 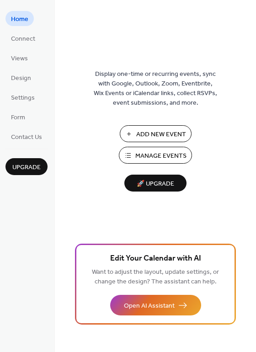 I want to click on span: Edit Your Calendar with AI, so click(x=155, y=259).